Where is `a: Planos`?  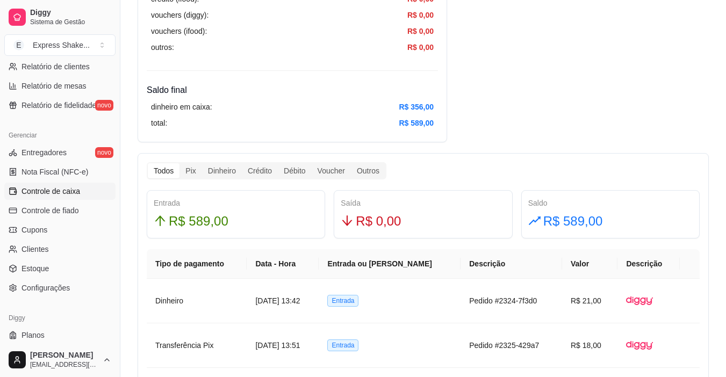 a: Planos is located at coordinates (60, 335).